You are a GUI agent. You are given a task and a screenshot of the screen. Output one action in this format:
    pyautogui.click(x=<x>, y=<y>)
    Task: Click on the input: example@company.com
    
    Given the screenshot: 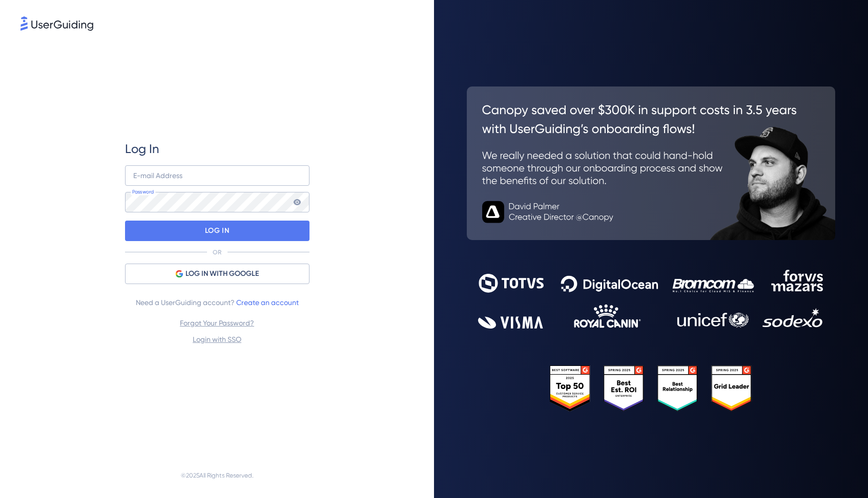 What is the action you would take?
    pyautogui.click(x=217, y=175)
    